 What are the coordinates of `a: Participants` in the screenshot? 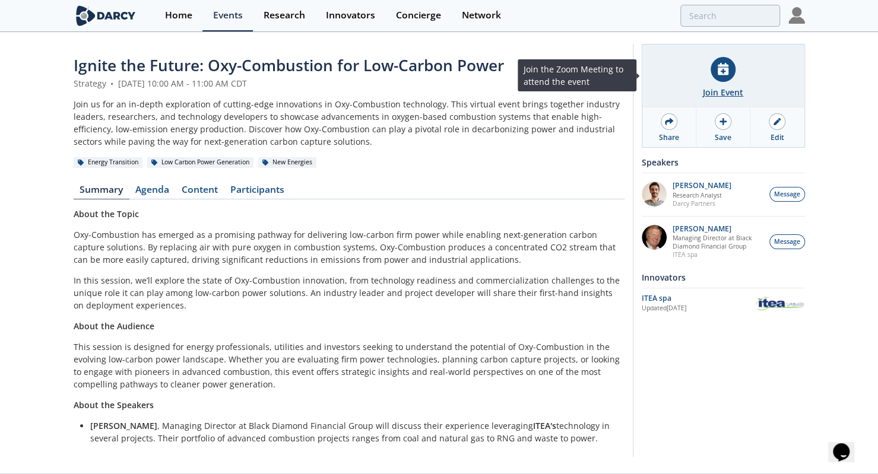 It's located at (258, 192).